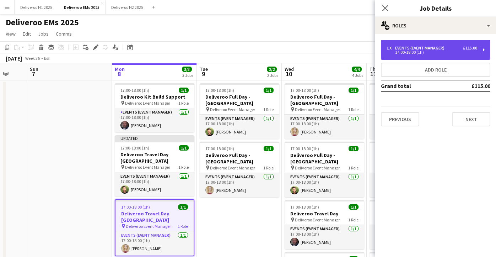  Describe the element at coordinates (155, 108) in the screenshot. I see `app-job-card: 17:00-18:00 (1h)1/1Deliveroo Kit Build Support Deliveroo Event Manager1 RoleEvents (Event Manager...` at that location.